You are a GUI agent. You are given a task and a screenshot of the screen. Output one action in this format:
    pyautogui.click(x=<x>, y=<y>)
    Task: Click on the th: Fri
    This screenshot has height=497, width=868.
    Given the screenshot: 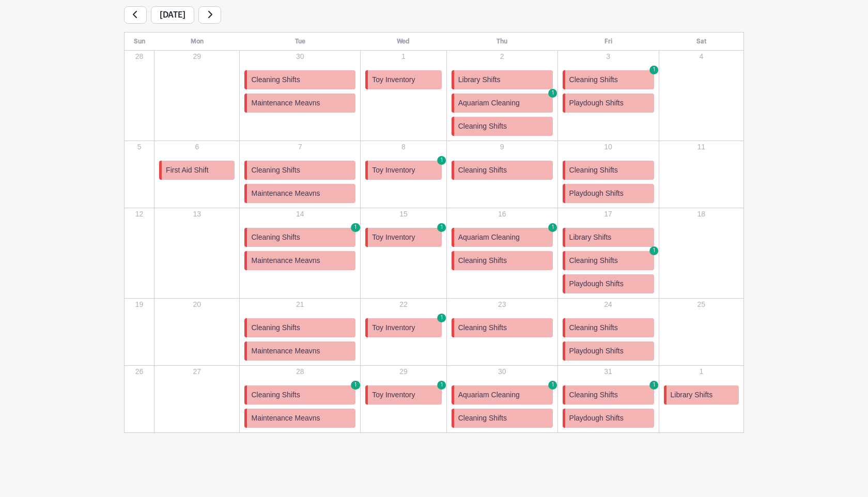 What is the action you would take?
    pyautogui.click(x=608, y=41)
    